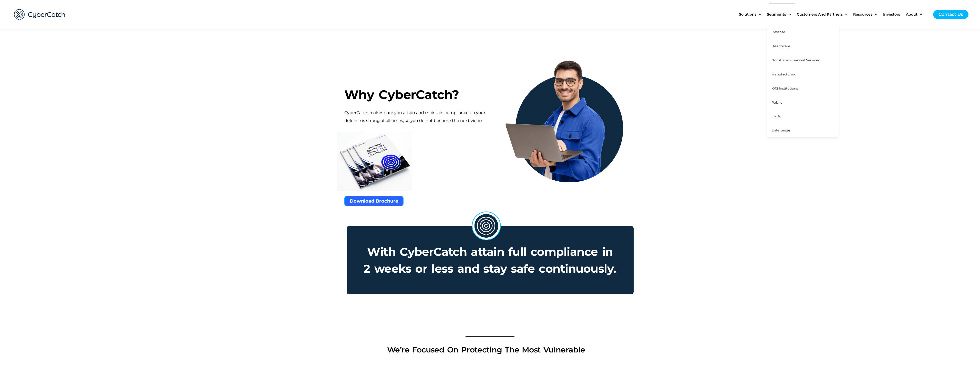  I want to click on span: Manufacturing, so click(784, 75).